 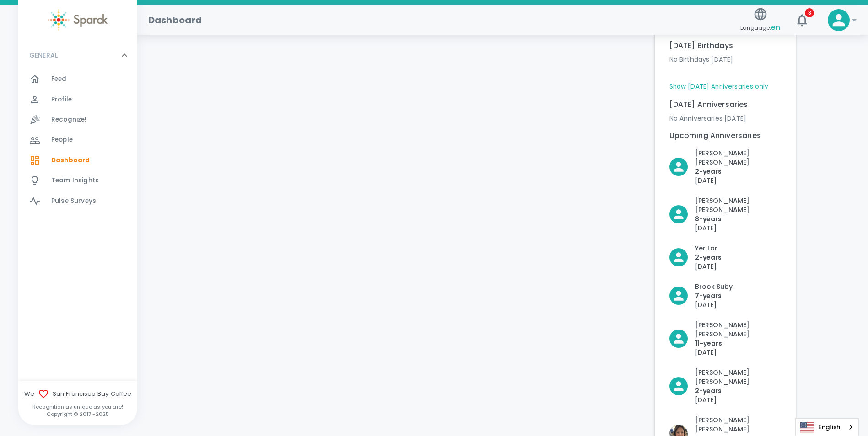 What do you see at coordinates (802, 20) in the screenshot?
I see `button: 3` at bounding box center [802, 20].